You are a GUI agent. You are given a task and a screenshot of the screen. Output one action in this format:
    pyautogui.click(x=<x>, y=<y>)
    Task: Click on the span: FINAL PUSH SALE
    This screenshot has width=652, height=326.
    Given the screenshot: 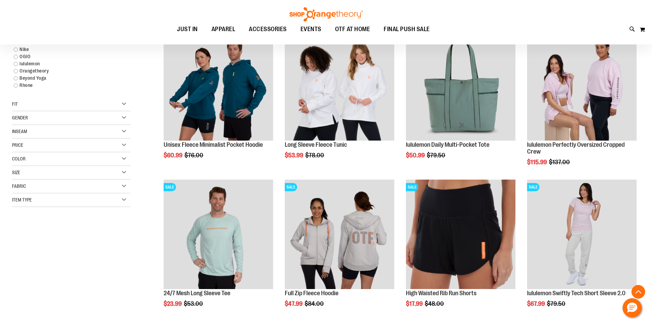 What is the action you would take?
    pyautogui.click(x=407, y=29)
    